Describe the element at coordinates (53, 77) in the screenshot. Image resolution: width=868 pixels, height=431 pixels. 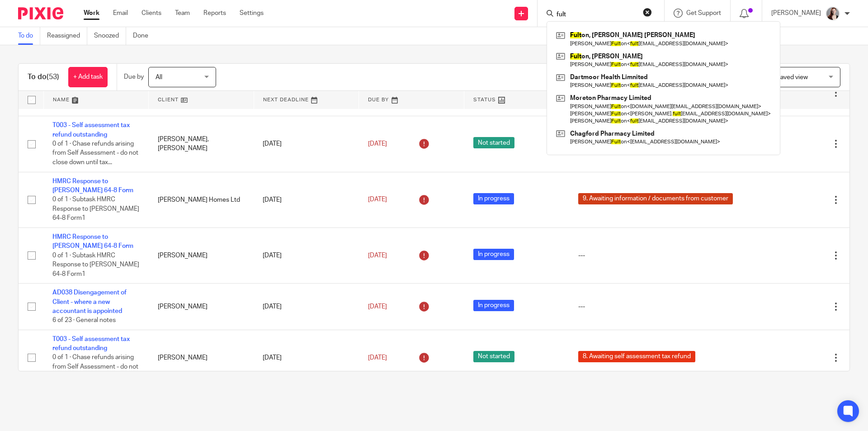
I see `span: (53)` at that location.